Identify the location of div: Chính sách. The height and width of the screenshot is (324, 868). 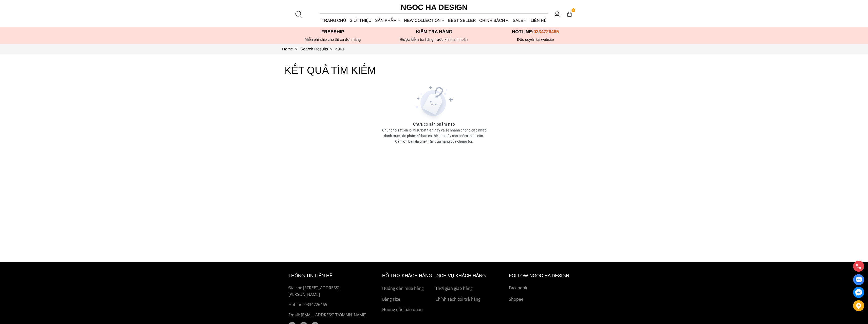
(494, 20).